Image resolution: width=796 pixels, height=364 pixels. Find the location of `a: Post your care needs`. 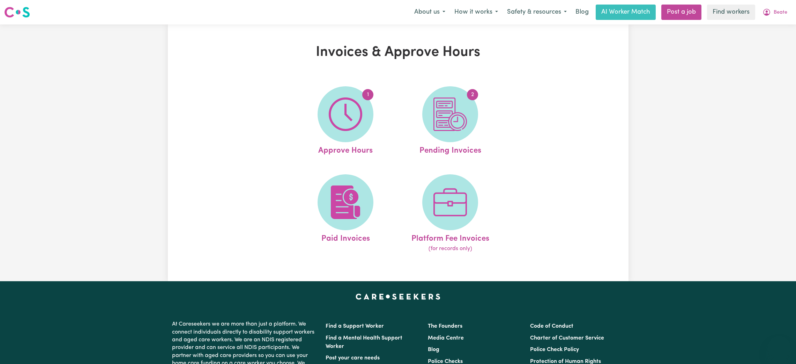

a: Post your care needs is located at coordinates (352, 358).